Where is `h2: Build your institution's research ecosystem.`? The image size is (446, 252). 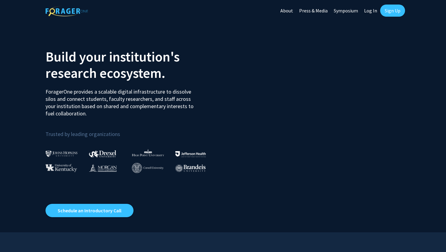
h2: Build your institution's research ecosystem. is located at coordinates (132, 65).